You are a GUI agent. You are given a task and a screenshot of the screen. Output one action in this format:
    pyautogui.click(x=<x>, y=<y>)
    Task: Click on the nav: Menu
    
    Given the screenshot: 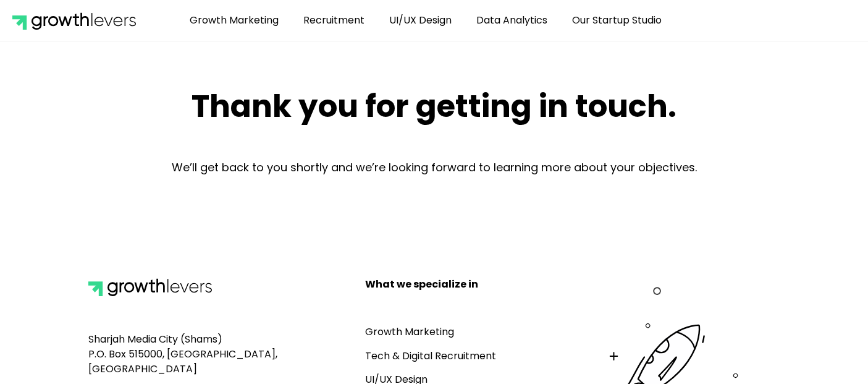 What is the action you would take?
    pyautogui.click(x=426, y=21)
    